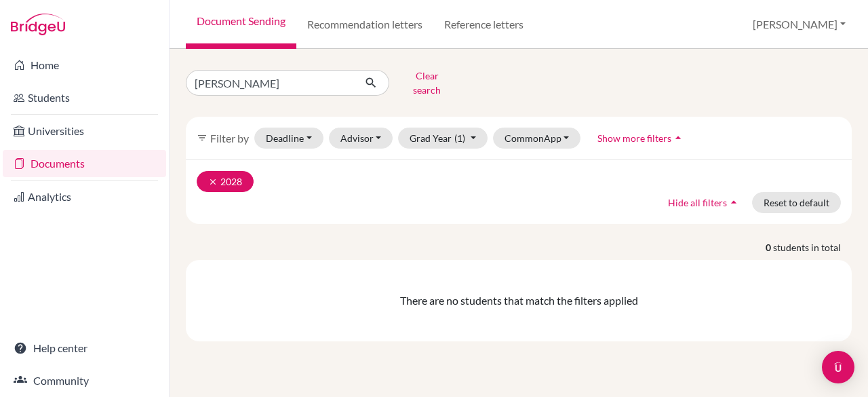 Image resolution: width=868 pixels, height=397 pixels. Describe the element at coordinates (797, 203) in the screenshot. I see `button: Reset to default` at that location.